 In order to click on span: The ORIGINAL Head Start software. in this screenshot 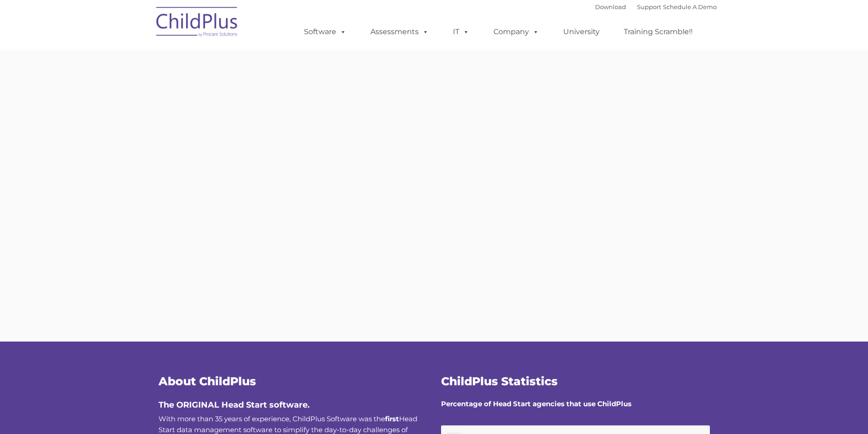, I will do `click(234, 405)`.